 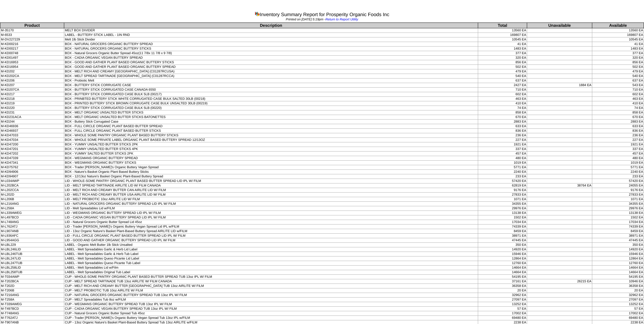 I want to click on td: 836 EA, so click(x=618, y=131).